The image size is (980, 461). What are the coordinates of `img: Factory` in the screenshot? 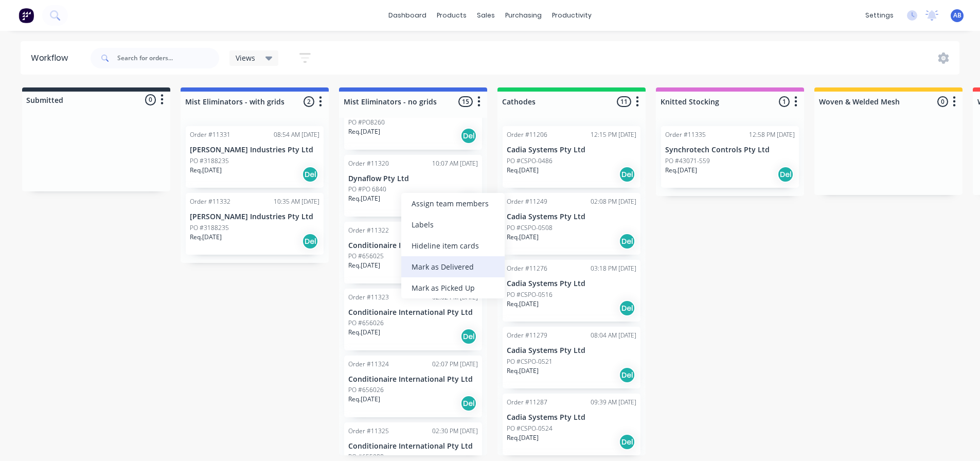 It's located at (26, 16).